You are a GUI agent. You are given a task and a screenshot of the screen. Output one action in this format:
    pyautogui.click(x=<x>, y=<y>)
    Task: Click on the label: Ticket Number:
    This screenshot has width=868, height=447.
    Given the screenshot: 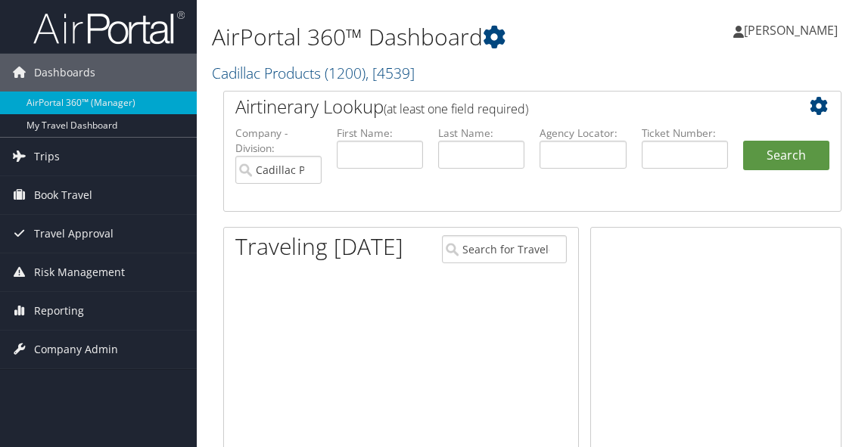 What is the action you would take?
    pyautogui.click(x=685, y=133)
    